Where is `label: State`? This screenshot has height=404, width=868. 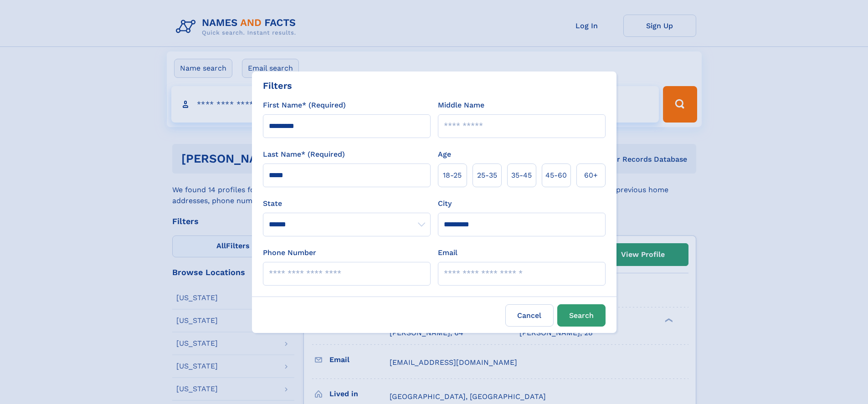 label: State is located at coordinates (347, 203).